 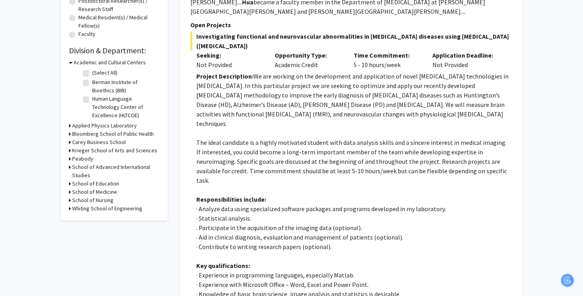 I want to click on div: Academic Credit, so click(x=308, y=60).